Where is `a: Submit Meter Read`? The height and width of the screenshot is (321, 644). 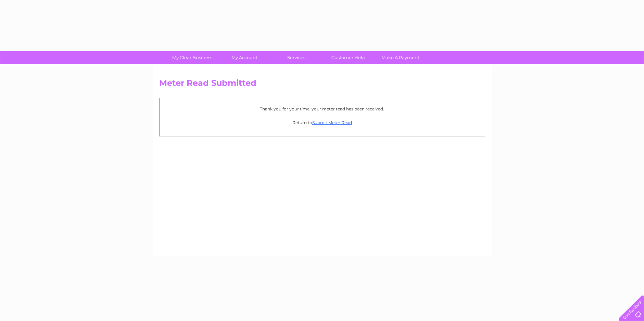
a: Submit Meter Read is located at coordinates (332, 122).